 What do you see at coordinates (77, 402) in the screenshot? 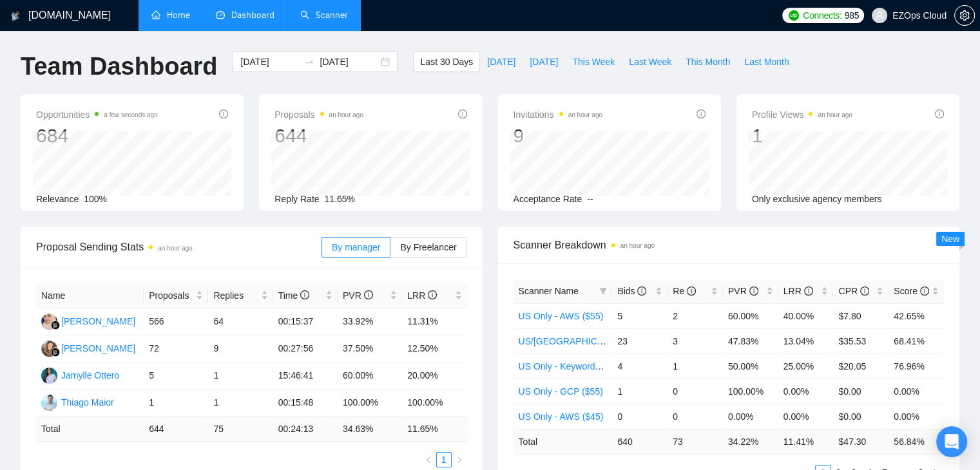
I see `a: TMThiago Maior` at bounding box center [77, 402].